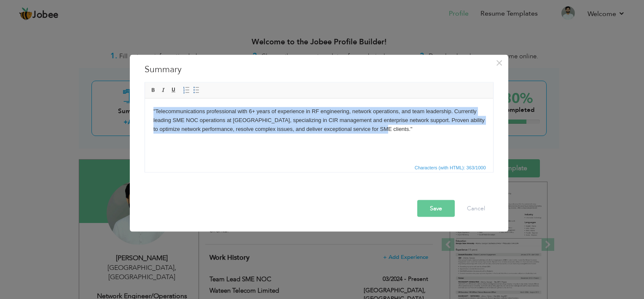 The width and height of the screenshot is (644, 299). What do you see at coordinates (154, 91) in the screenshot?
I see `a: Bold` at bounding box center [154, 91].